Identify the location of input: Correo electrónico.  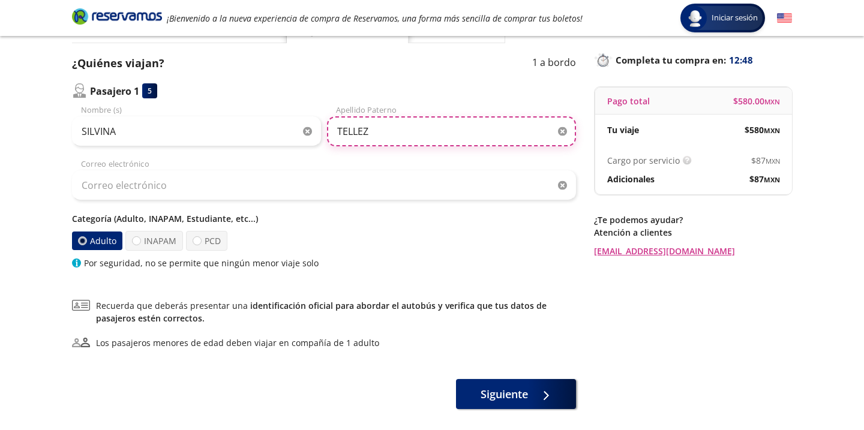
(324, 185).